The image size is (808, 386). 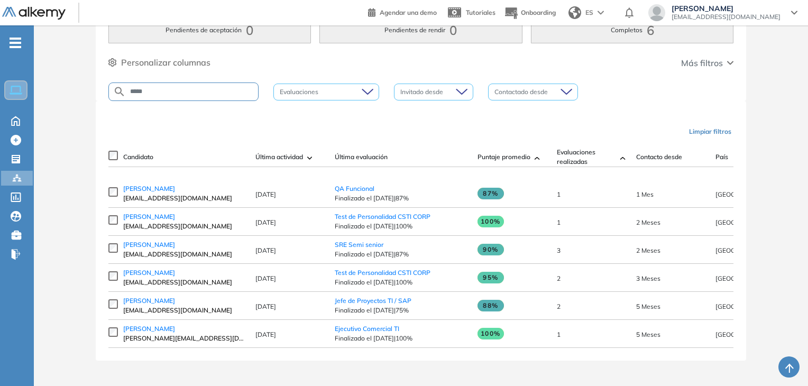 What do you see at coordinates (34, 13) in the screenshot?
I see `img: Logo` at bounding box center [34, 13].